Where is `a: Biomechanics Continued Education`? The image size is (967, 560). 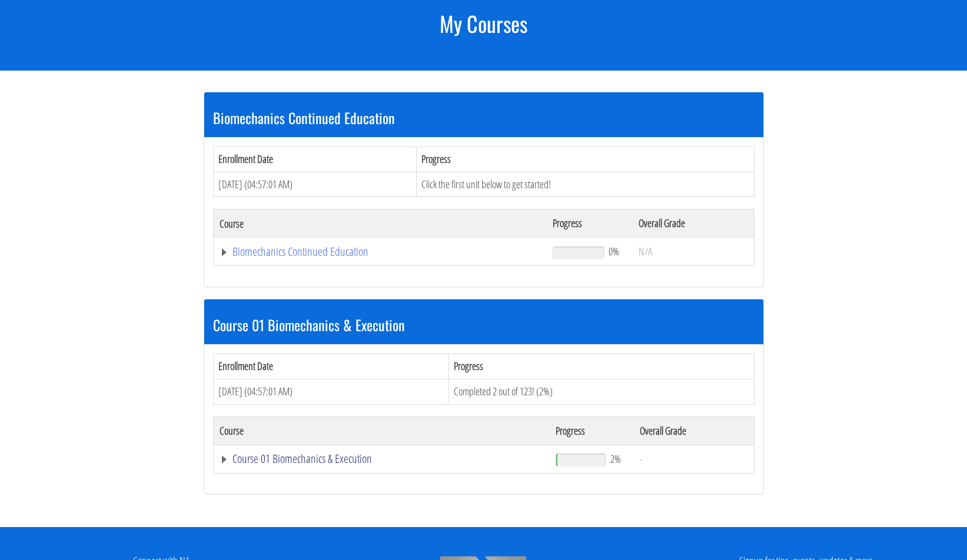
a: Biomechanics Continued Education is located at coordinates (380, 252).